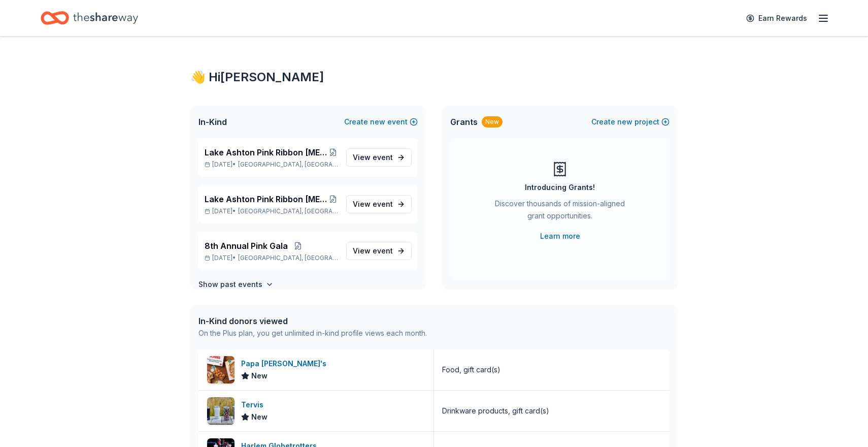  What do you see at coordinates (630, 122) in the screenshot?
I see `button: Createnewproject` at bounding box center [630, 122].